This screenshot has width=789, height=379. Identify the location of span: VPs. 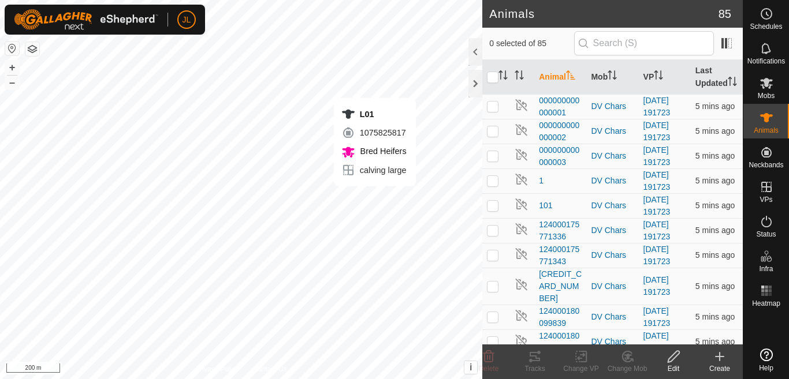
(766, 200).